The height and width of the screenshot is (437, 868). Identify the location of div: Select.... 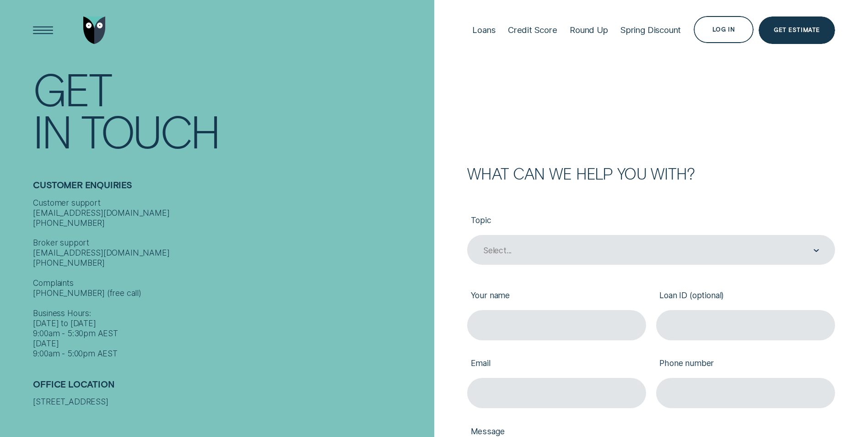
(498, 251).